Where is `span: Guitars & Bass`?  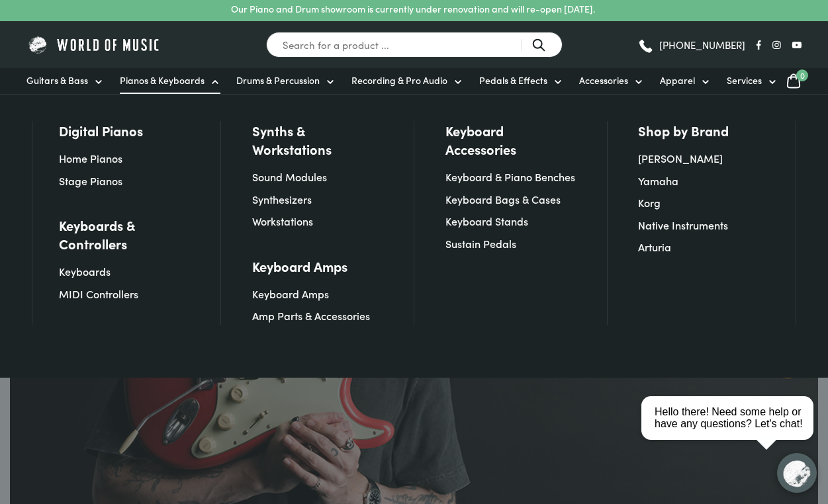 span: Guitars & Bass is located at coordinates (57, 80).